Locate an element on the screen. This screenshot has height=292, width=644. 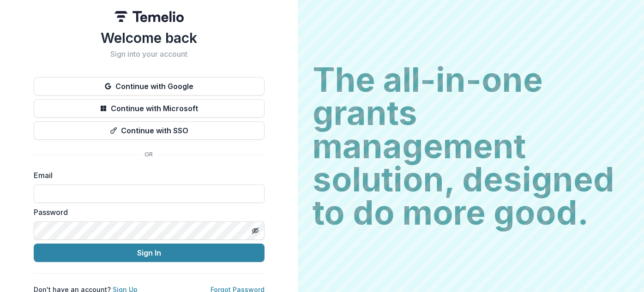
img: Temelio is located at coordinates (149, 17).